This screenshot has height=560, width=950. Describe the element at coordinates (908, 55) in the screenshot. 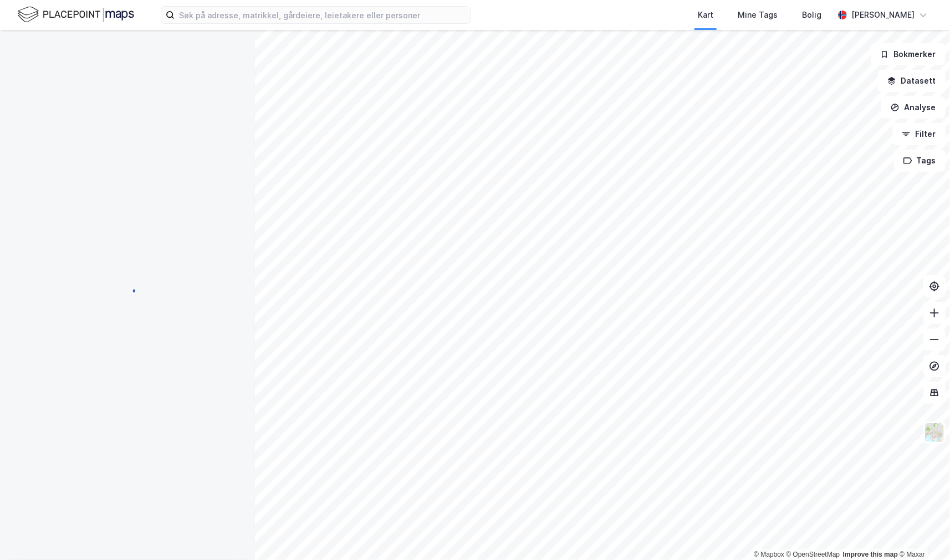

I see `button: Bokmerker` at that location.